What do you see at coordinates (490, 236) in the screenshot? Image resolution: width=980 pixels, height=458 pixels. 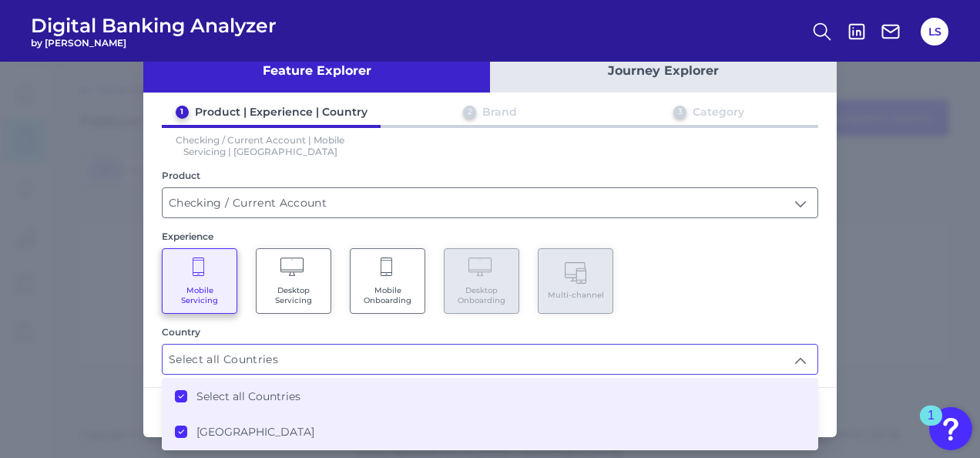 I see `div: Experience` at bounding box center [490, 236].